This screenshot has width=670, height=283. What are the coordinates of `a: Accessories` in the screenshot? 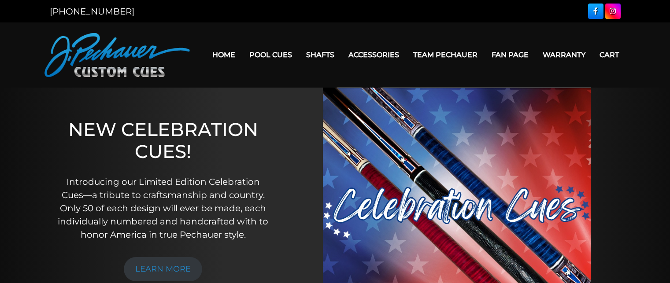 It's located at (373, 55).